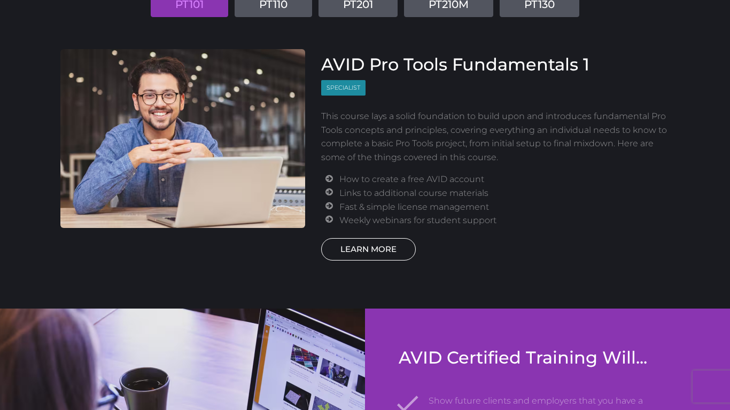 The height and width of the screenshot is (410, 730). I want to click on li: Weekly webinars for student support, so click(505, 221).